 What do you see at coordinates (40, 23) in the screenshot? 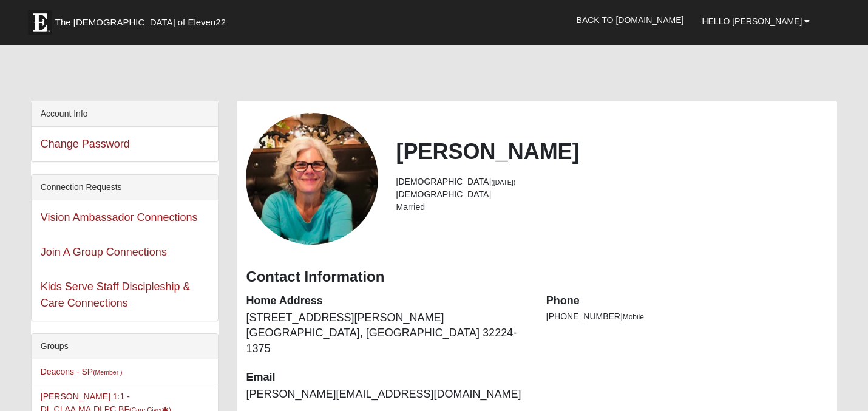
I see `img: Eleven22 logo` at bounding box center [40, 23].